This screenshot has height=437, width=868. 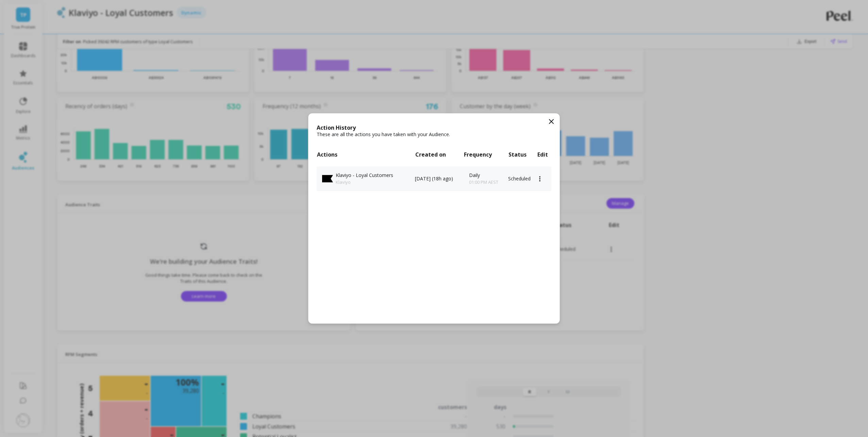 I want to click on th: Frequency, so click(x=486, y=155).